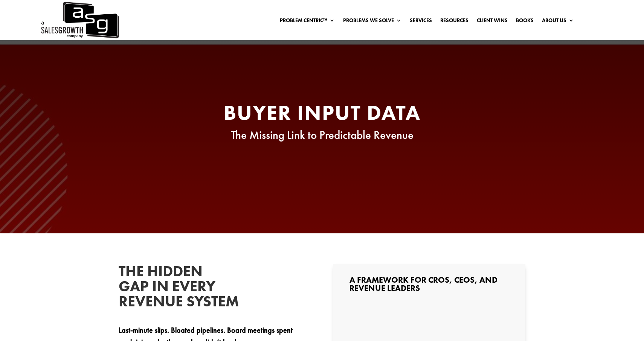 The width and height of the screenshot is (644, 341). What do you see at coordinates (429, 286) in the screenshot?
I see `h3: A Framework for CROs, CEOs, and Revenue Leaders` at bounding box center [429, 286].